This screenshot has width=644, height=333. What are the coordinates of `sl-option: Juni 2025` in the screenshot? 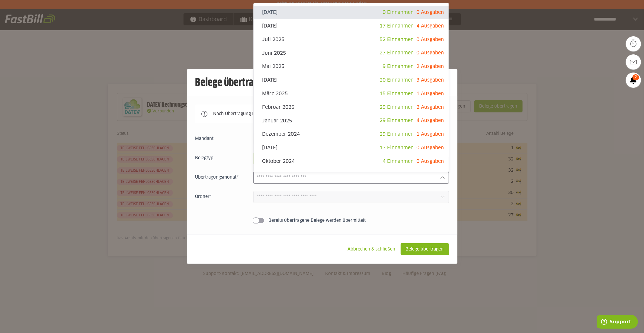 It's located at (351, 53).